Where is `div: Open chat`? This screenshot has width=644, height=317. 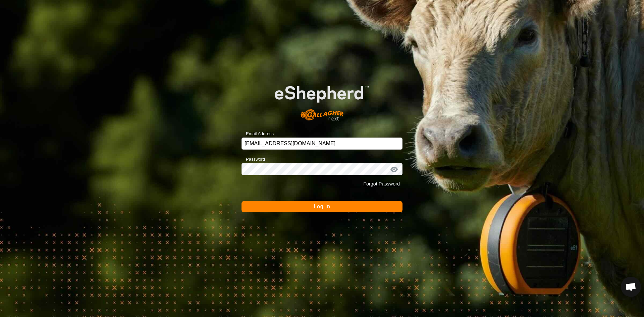
div: Open chat is located at coordinates (631, 287).